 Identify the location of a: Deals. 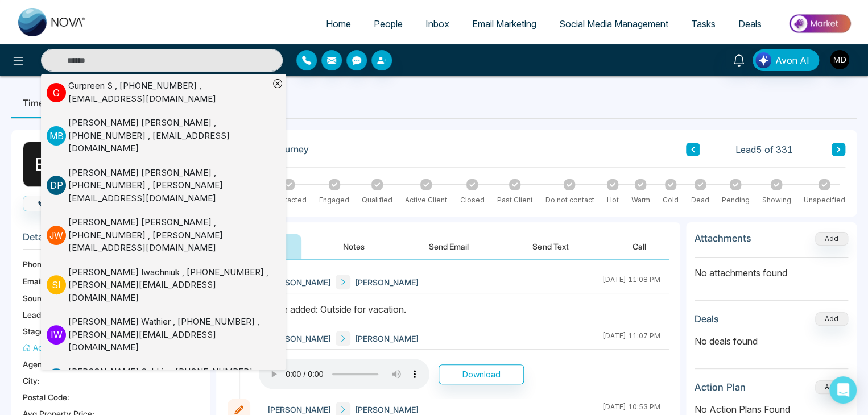
(749, 24).